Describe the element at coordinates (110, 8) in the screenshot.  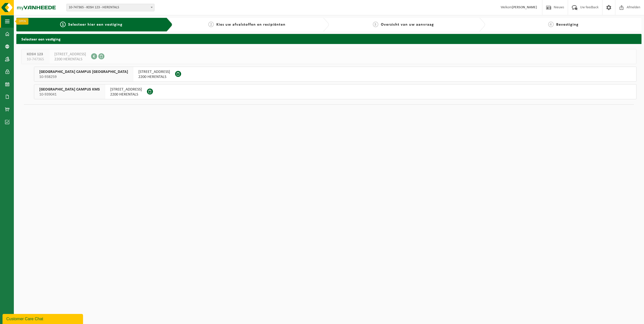
I see `span: 10-747365 - KOSH 123 - HERENTALS` at that location.